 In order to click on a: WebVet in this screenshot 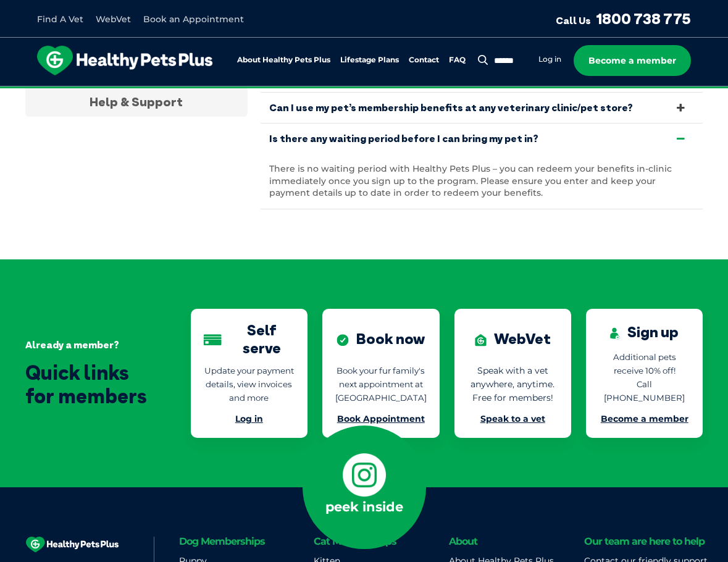, I will do `click(113, 19)`.